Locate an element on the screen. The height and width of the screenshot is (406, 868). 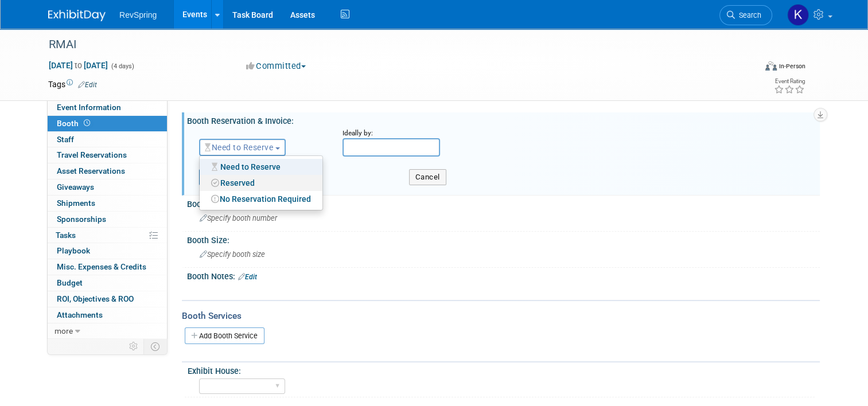
a: Playbook is located at coordinates (107, 251).